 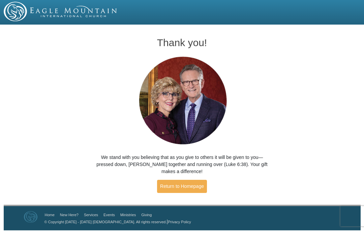 I want to click on p: We stand with you believing that as you give to others it will be given to you—pressed down, [PER..., so click(x=182, y=164).